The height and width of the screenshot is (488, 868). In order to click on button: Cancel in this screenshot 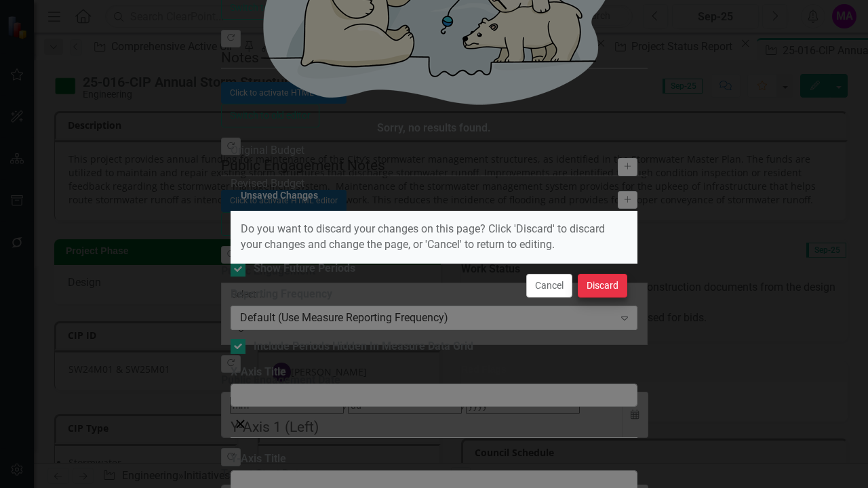, I will do `click(549, 285)`.